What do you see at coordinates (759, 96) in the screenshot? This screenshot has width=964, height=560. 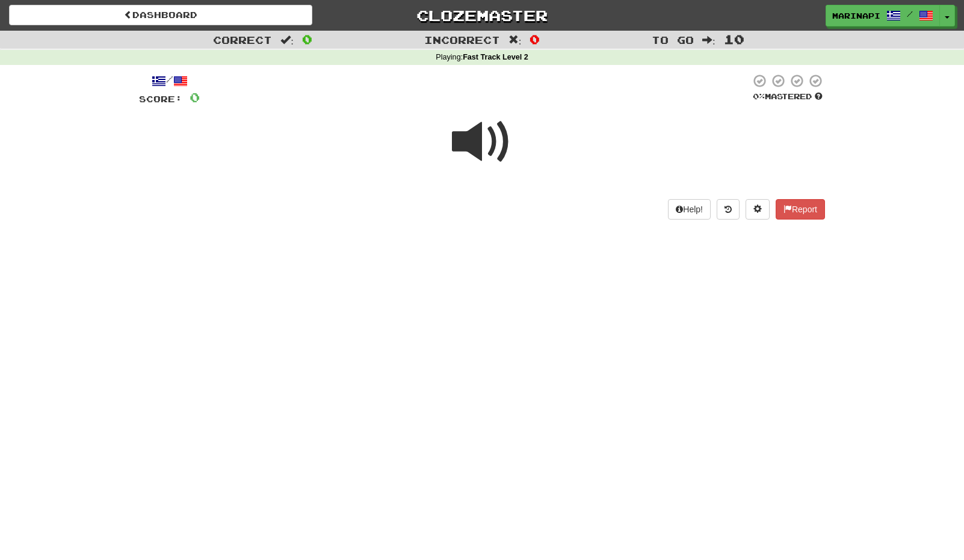 I see `span: 0 %` at bounding box center [759, 96].